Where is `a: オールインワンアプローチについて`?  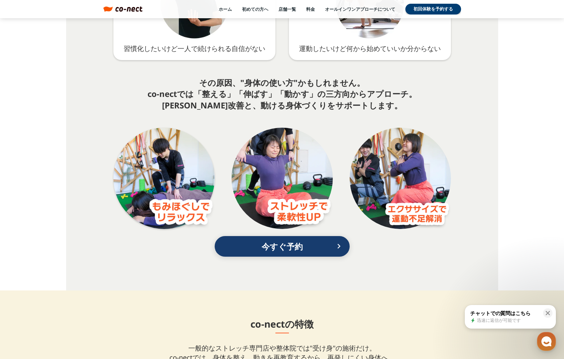
a: オールインワンアプローチについて is located at coordinates (360, 9).